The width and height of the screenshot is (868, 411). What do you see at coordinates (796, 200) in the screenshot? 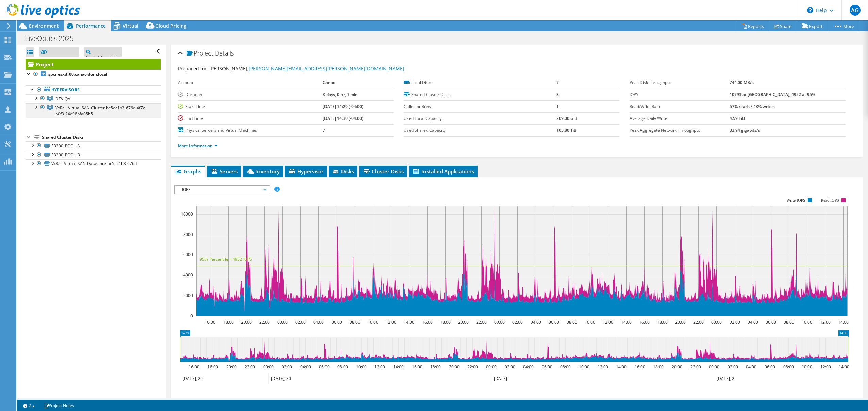
I see `text: Write IOPS` at bounding box center [796, 200].